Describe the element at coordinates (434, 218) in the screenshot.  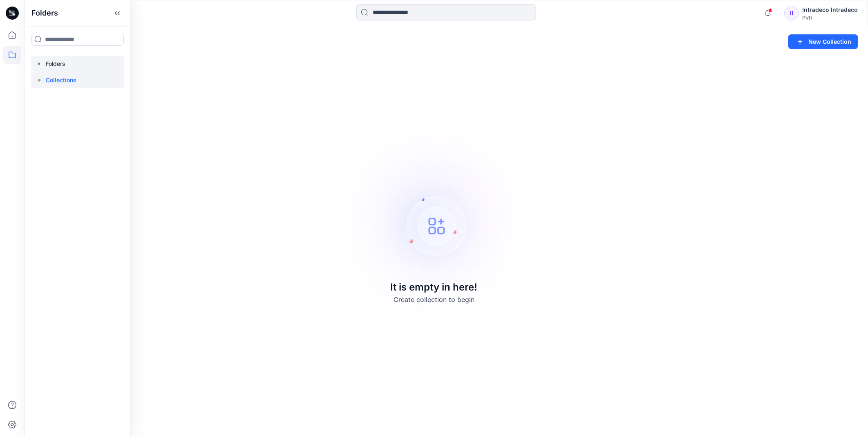
I see `img: Empty collections page` at that location.